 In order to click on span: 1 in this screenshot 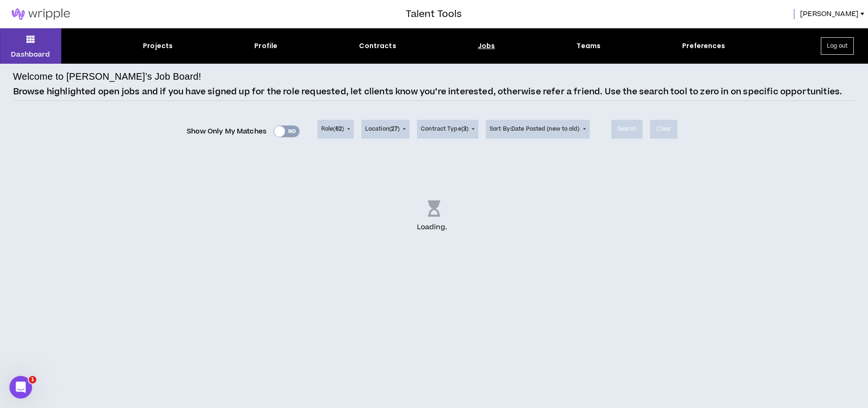, I will do `click(33, 379)`.